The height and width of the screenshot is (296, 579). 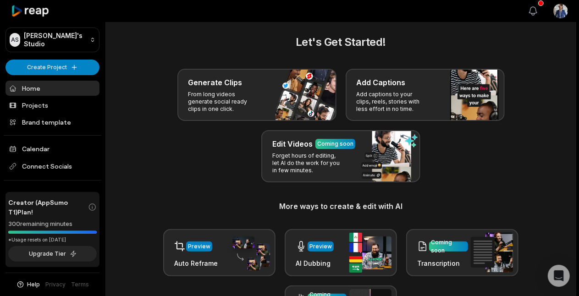 What do you see at coordinates (56, 285) in the screenshot?
I see `a: Privacy` at bounding box center [56, 285].